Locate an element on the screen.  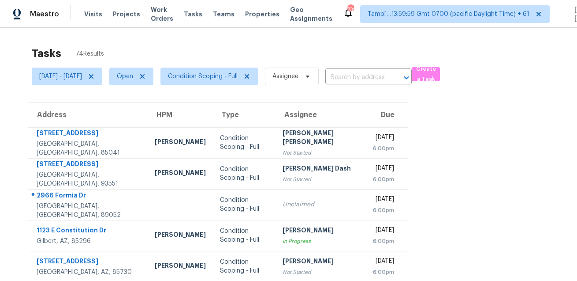
th: Type is located at coordinates (244, 115).